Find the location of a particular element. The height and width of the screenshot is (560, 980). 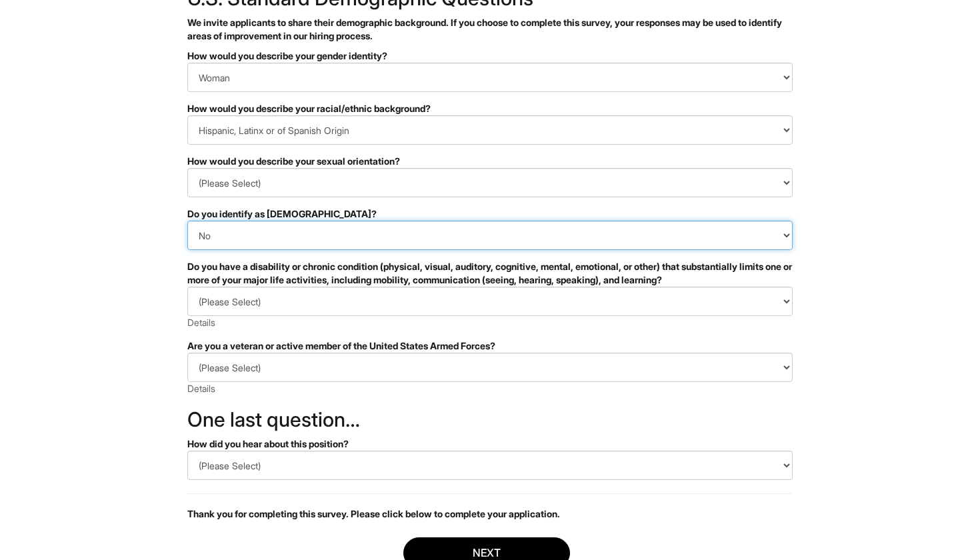

p: We invite applicants to share their demographic background. If you choose to complete this survey... is located at coordinates (490, 30).